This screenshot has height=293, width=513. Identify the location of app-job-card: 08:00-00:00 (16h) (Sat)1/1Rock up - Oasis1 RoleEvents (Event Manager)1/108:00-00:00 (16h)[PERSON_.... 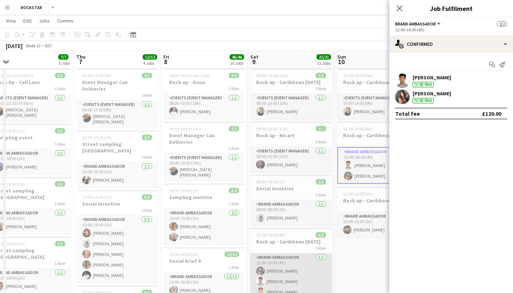
(204, 94).